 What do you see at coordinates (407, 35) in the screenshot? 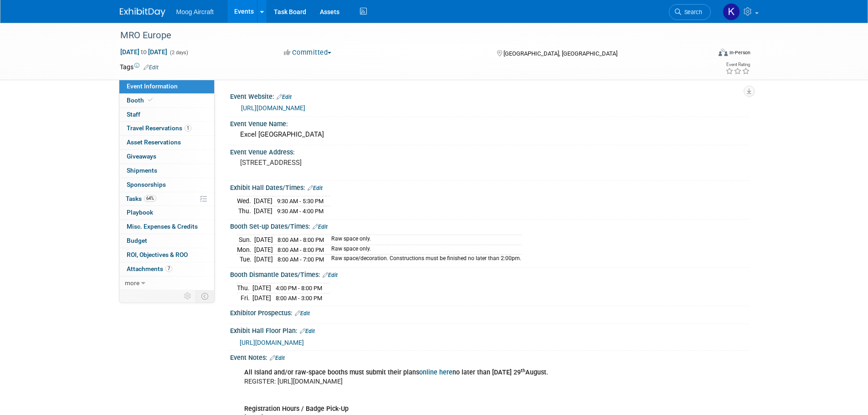
I see `div: MRO Europe` at bounding box center [407, 35].